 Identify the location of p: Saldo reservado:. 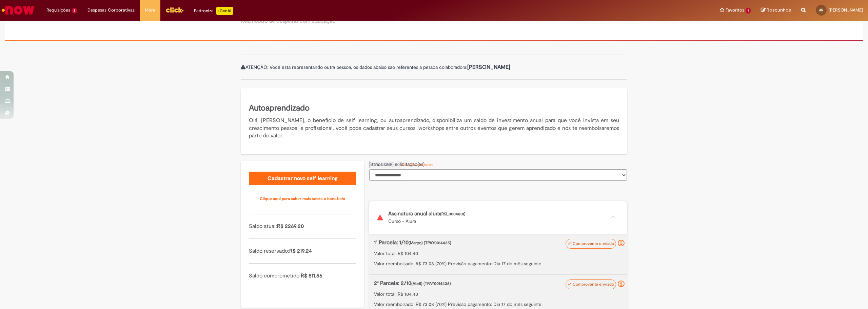
(302, 251).